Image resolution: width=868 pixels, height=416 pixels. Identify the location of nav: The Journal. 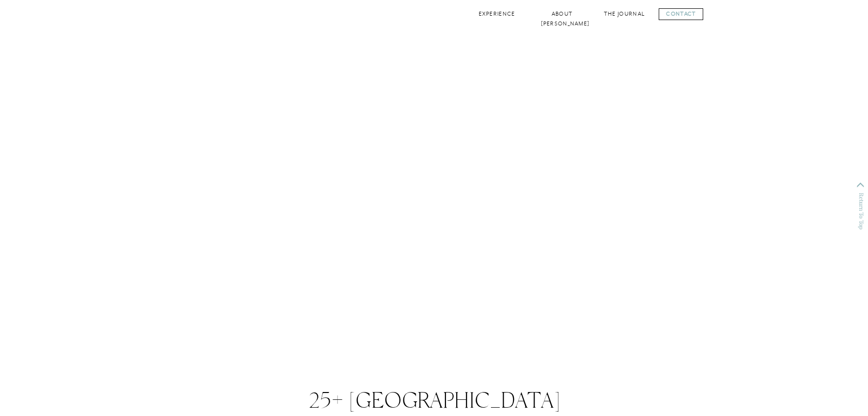
(624, 14).